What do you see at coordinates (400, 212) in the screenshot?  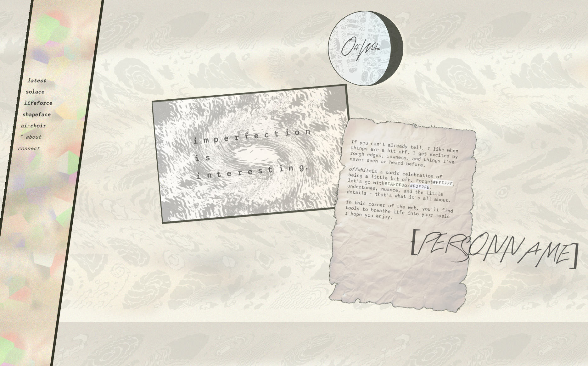 I see `p: In this corner of the web, you'll find tools to breathe life into your music. I hope you enjoy.` at bounding box center [400, 212].